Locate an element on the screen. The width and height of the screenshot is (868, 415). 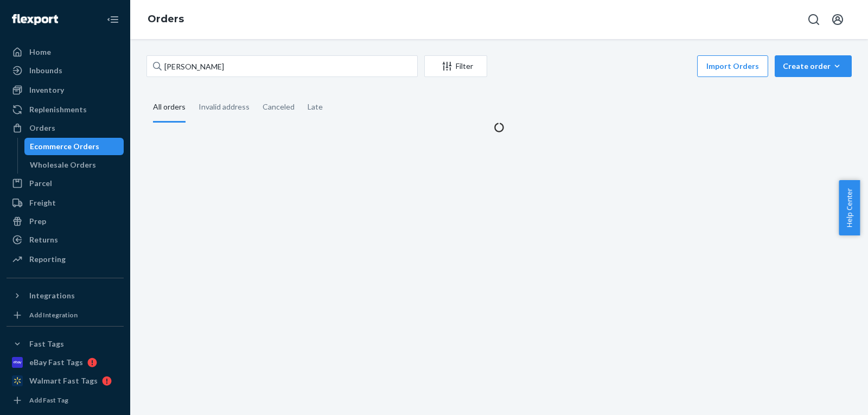
div: Canceled is located at coordinates (279, 107).